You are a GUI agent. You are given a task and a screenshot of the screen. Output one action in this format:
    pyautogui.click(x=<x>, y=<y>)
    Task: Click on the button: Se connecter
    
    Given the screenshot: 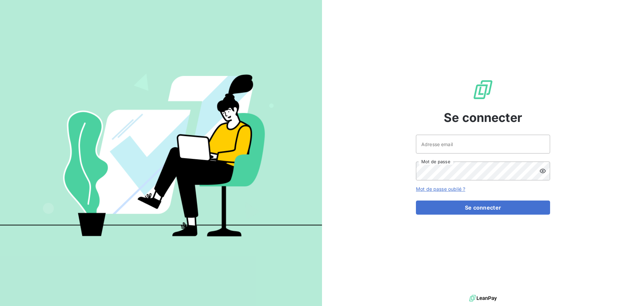 What is the action you would take?
    pyautogui.click(x=483, y=208)
    